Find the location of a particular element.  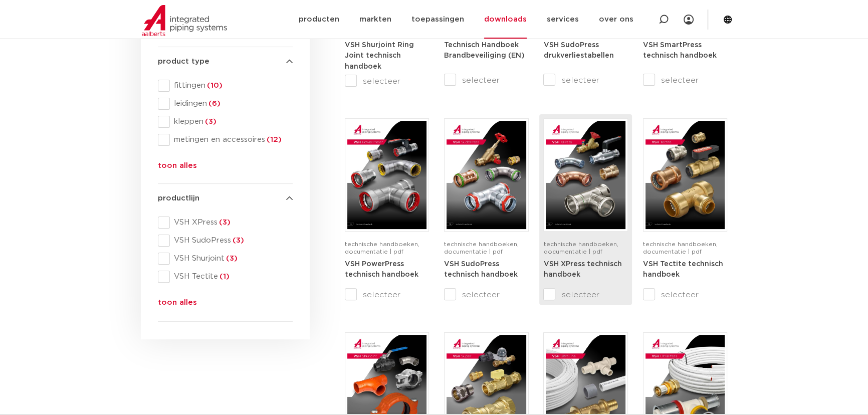

a: VSH Tectite technisch handboek is located at coordinates (683, 269).